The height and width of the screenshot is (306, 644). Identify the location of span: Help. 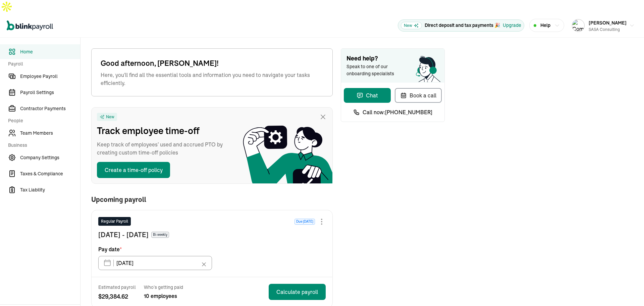
(545, 25).